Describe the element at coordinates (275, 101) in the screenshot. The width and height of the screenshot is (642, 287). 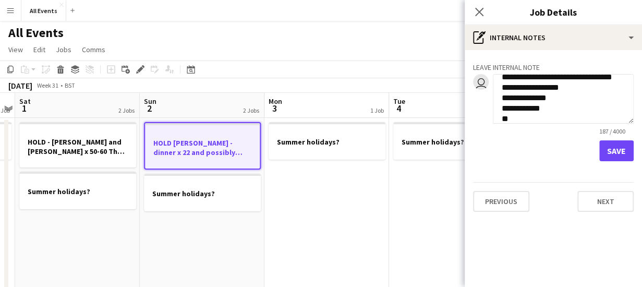
I see `span: Mon` at that location.